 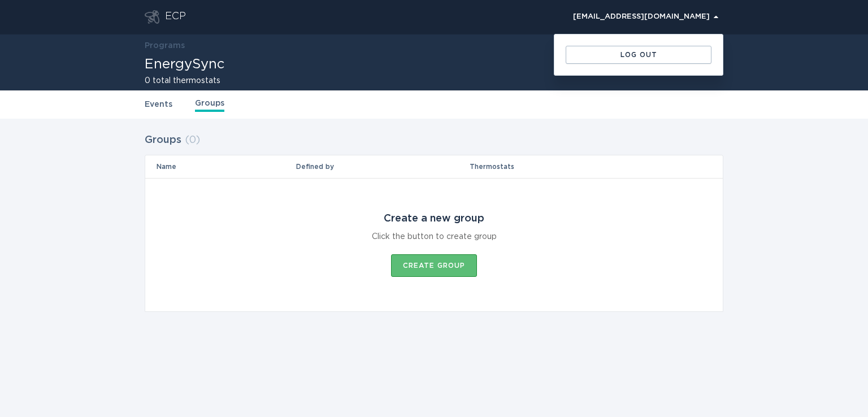 I want to click on th: Thermostats, so click(x=573, y=167).